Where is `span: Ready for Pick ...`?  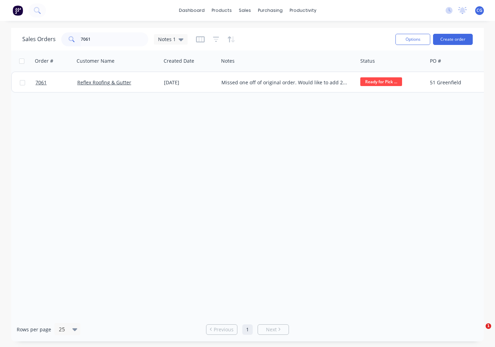 span: Ready for Pick ... is located at coordinates (381, 82).